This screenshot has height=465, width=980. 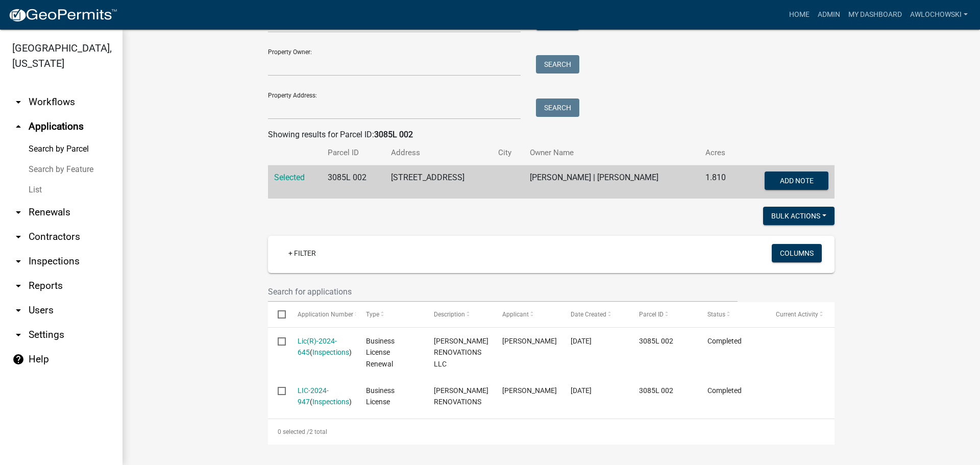 I want to click on span: 12/10/2024, so click(x=581, y=341).